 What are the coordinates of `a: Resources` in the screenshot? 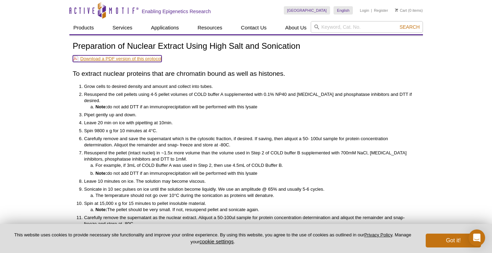 It's located at (210, 28).